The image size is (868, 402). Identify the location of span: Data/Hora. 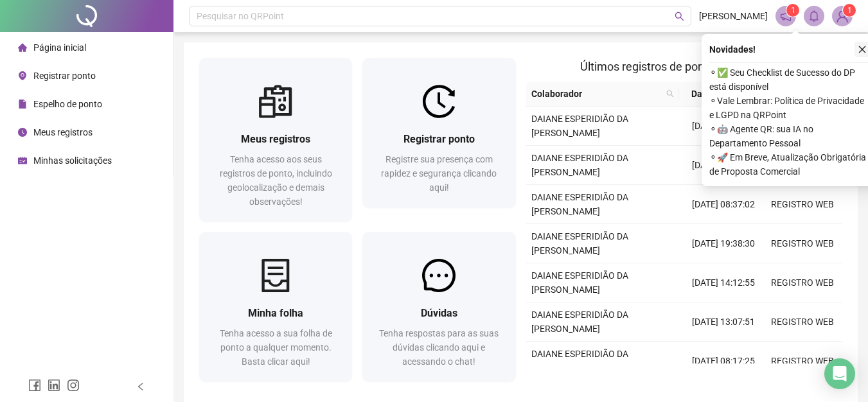
(712, 94).